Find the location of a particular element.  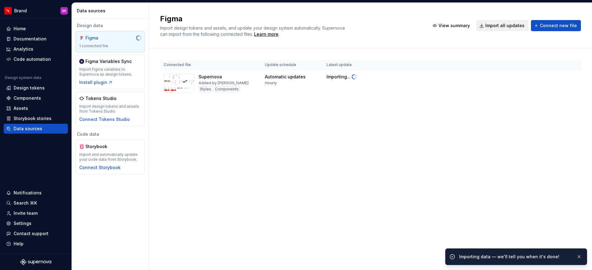

div: Learn more is located at coordinates (266, 34).